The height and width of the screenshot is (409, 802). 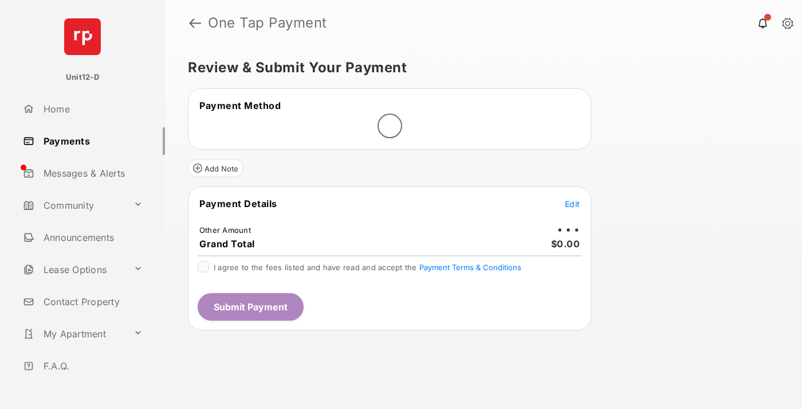 I want to click on span: I agree to the fees listed and have read and accept the, so click(x=367, y=267).